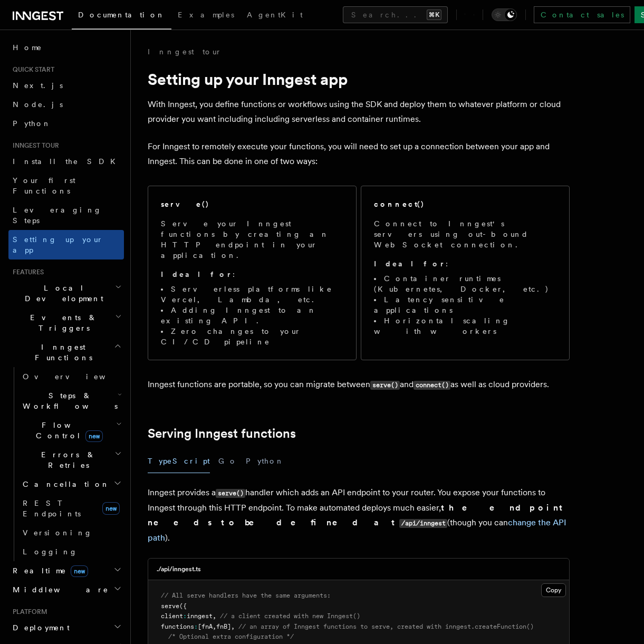 The width and height of the screenshot is (644, 644). Describe the element at coordinates (77, 377) in the screenshot. I see `span: Overview` at that location.